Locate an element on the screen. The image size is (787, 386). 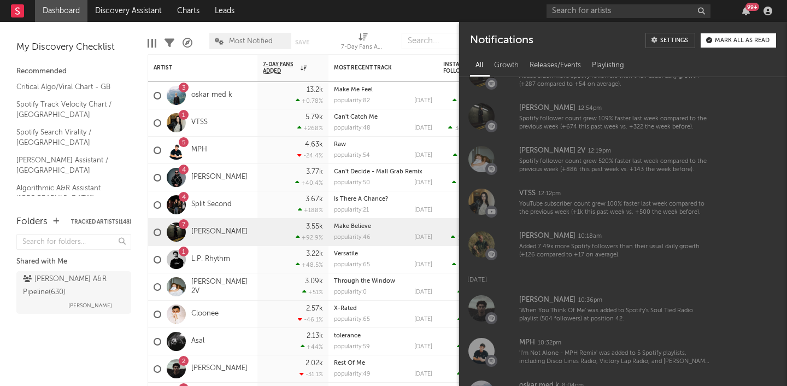
div: 12:19pm is located at coordinates (600, 151).